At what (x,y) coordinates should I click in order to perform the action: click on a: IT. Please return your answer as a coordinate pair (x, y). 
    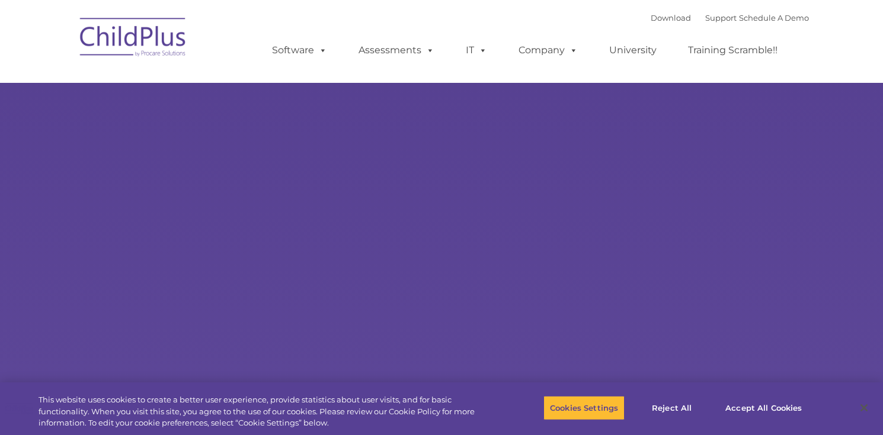
    Looking at the image, I should click on (476, 50).